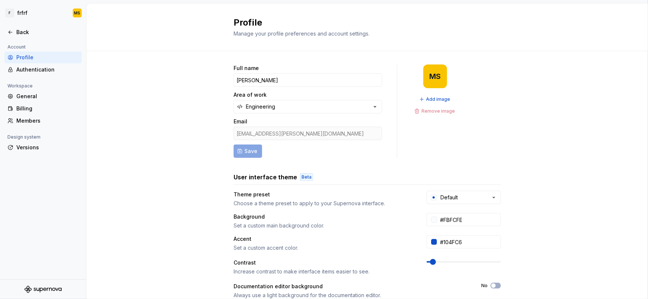  Describe the element at coordinates (246, 68) in the screenshot. I see `label: Full name` at that location.